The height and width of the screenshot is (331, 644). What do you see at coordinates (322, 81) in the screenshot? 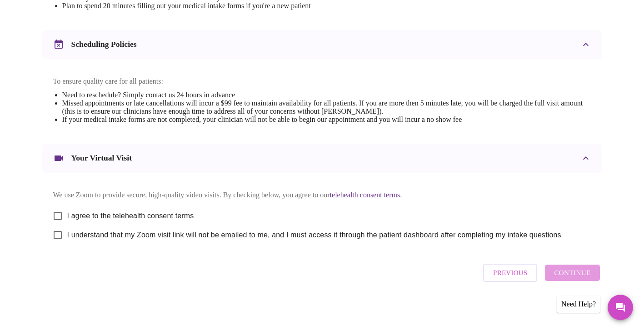
I see `p: To ensure quality care for all patients:` at bounding box center [322, 81].